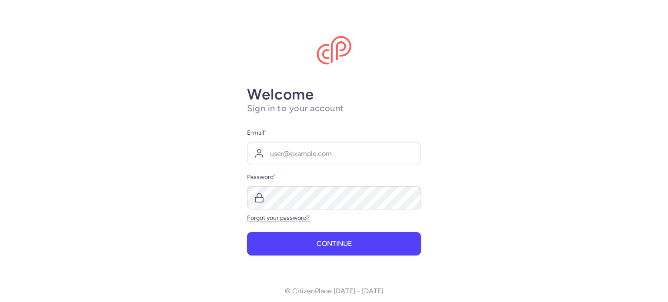 Image resolution: width=668 pixels, height=302 pixels. Describe the element at coordinates (334, 244) in the screenshot. I see `span: Continue` at that location.